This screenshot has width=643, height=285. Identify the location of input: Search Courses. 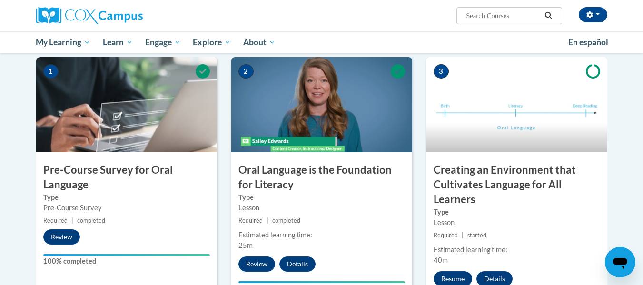
(503, 16).